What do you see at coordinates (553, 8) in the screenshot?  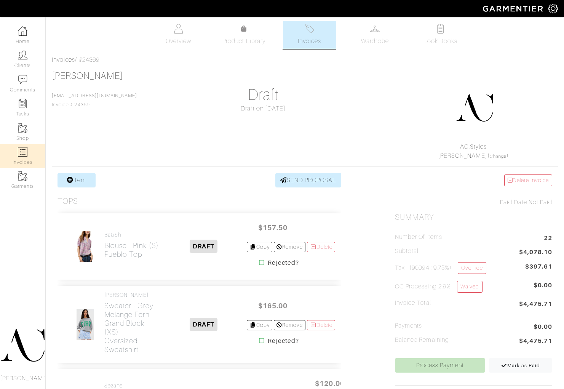 I see `img: gear-icon-white-bd11855cb880d31180b6d7d6211b90ccbf57a29d726f0c71d8c61bd08dd39cc2.png` at bounding box center [553, 8].